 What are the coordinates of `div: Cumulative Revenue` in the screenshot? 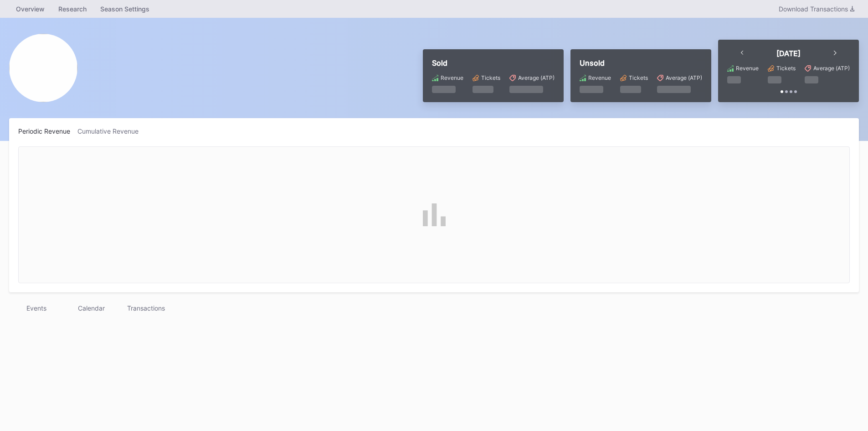 It's located at (112, 131).